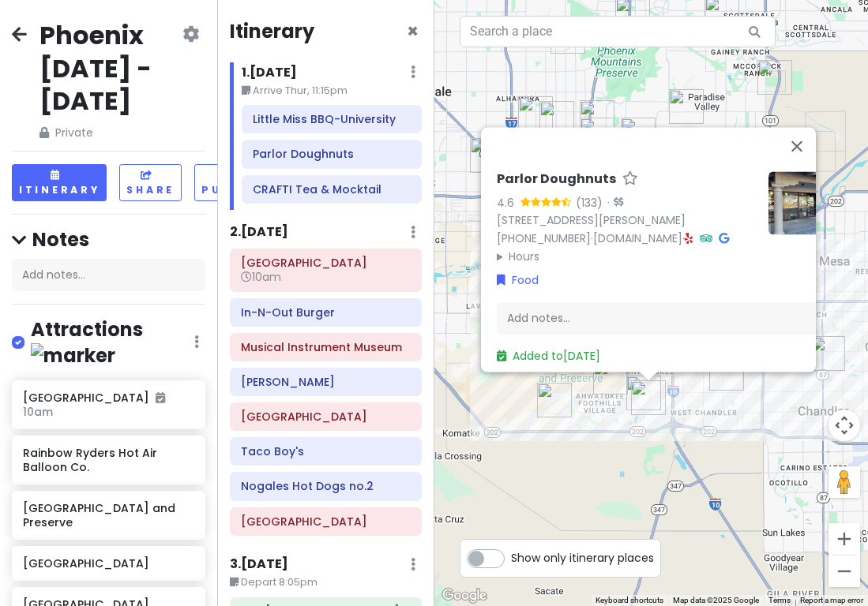 This screenshot has height=606, width=868. Describe the element at coordinates (464, 596) in the screenshot. I see `a: Open this area in Google Maps (opens a new window)` at that location.